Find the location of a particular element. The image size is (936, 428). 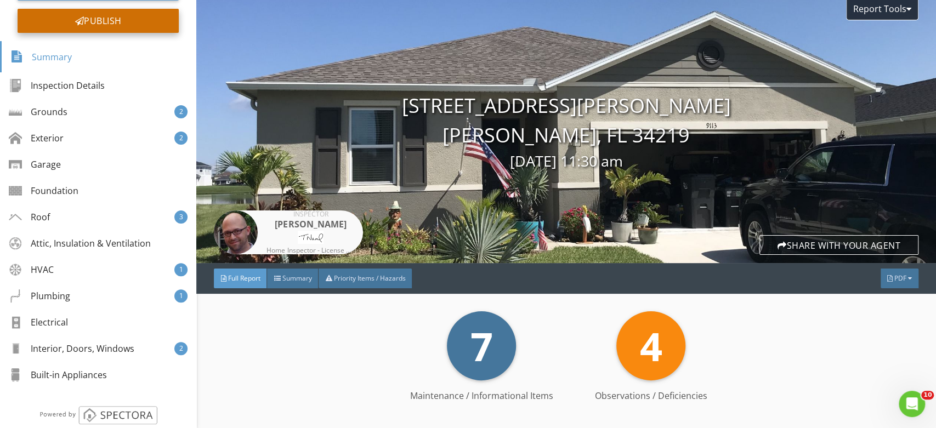

div: Attic, Insulation & Ventilation is located at coordinates (79, 243).